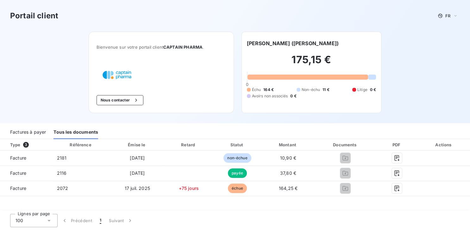 The width and height of the screenshot is (470, 231). I want to click on h2: 175,15 €, so click(311, 63).